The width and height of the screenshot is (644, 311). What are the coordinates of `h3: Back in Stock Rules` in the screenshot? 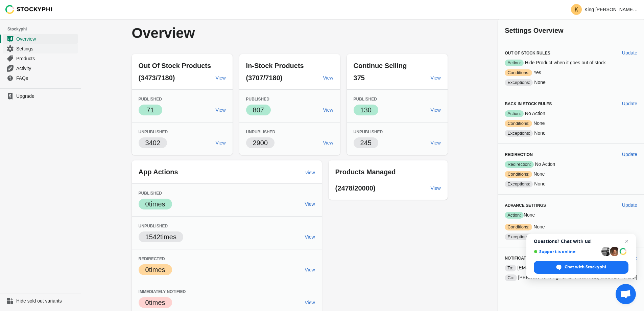 It's located at (561, 104).